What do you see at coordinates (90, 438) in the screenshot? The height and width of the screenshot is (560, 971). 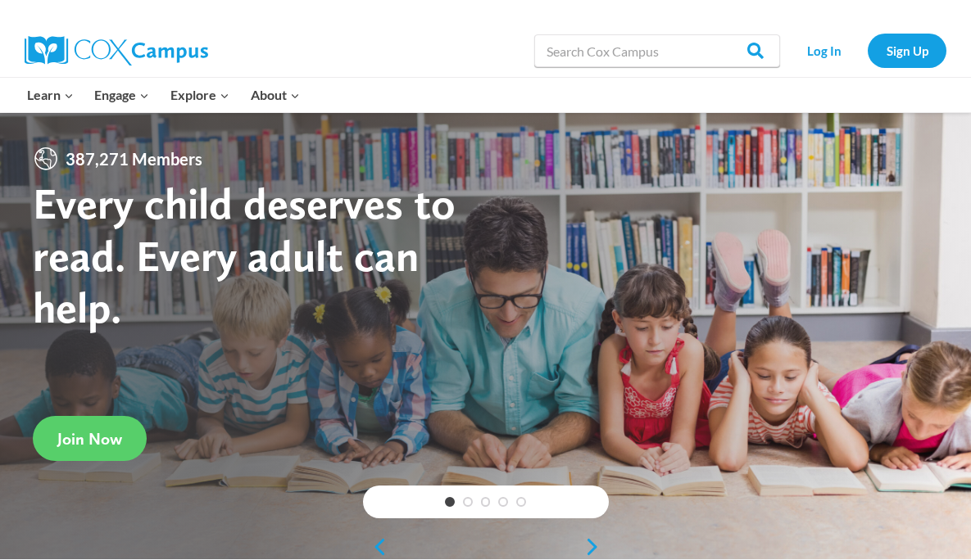 I see `a: Join Now` at bounding box center [90, 438].